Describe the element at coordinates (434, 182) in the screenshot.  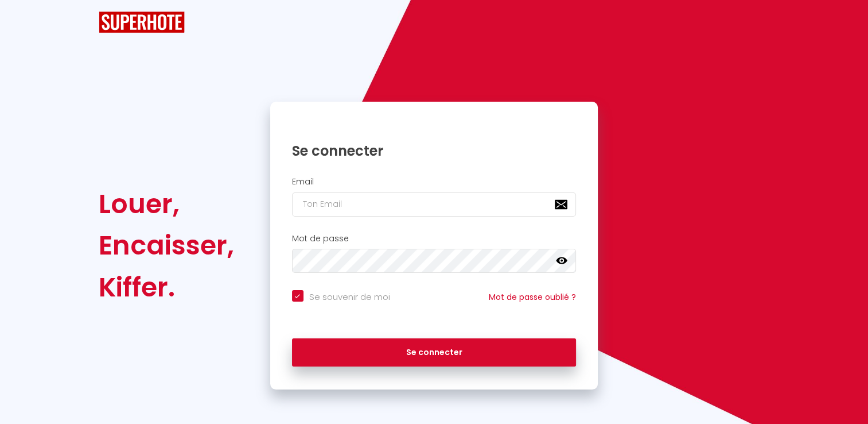
I see `h2: Email` at that location.